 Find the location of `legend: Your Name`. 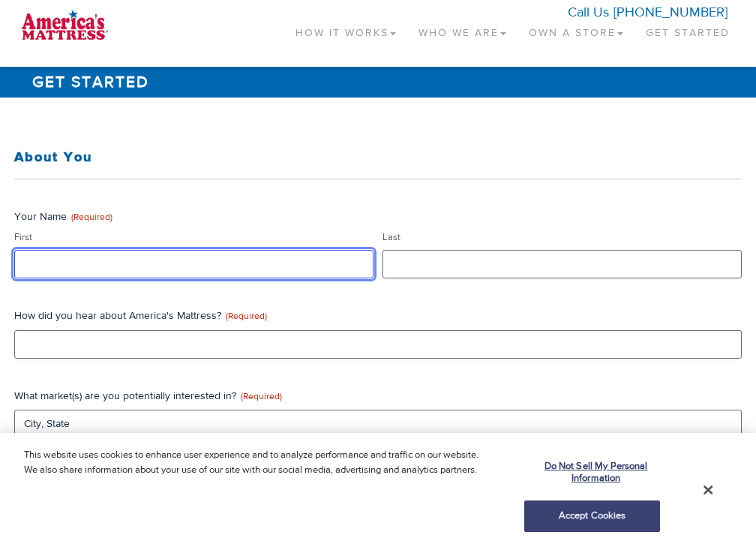

legend: Your Name is located at coordinates (63, 217).